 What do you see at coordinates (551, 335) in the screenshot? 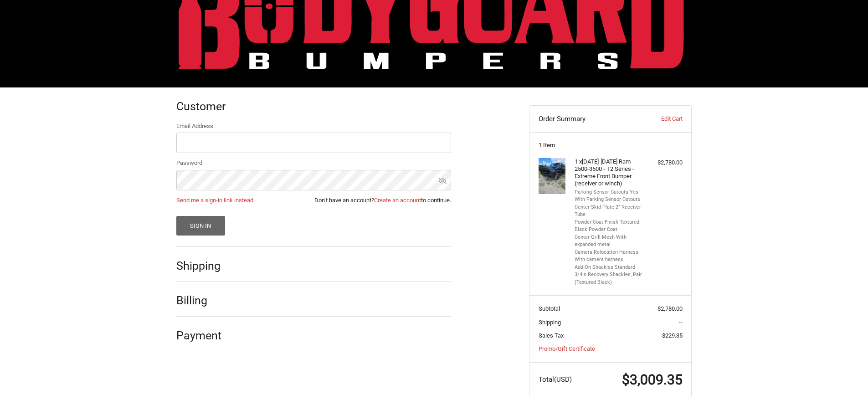
I see `span: Sales Tax` at bounding box center [551, 335].